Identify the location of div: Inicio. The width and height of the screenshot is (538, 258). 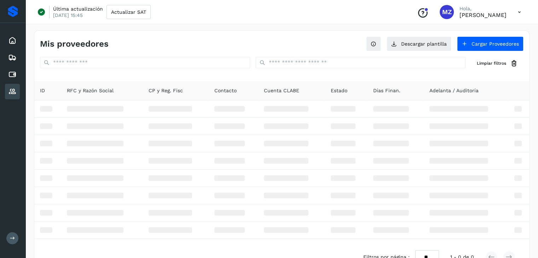
(12, 41).